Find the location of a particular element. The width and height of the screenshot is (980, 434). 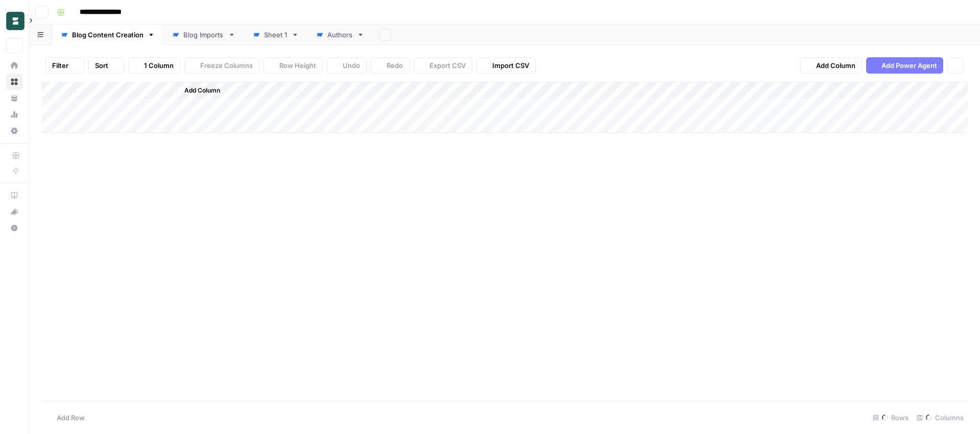

a: Settings is located at coordinates (14, 131).